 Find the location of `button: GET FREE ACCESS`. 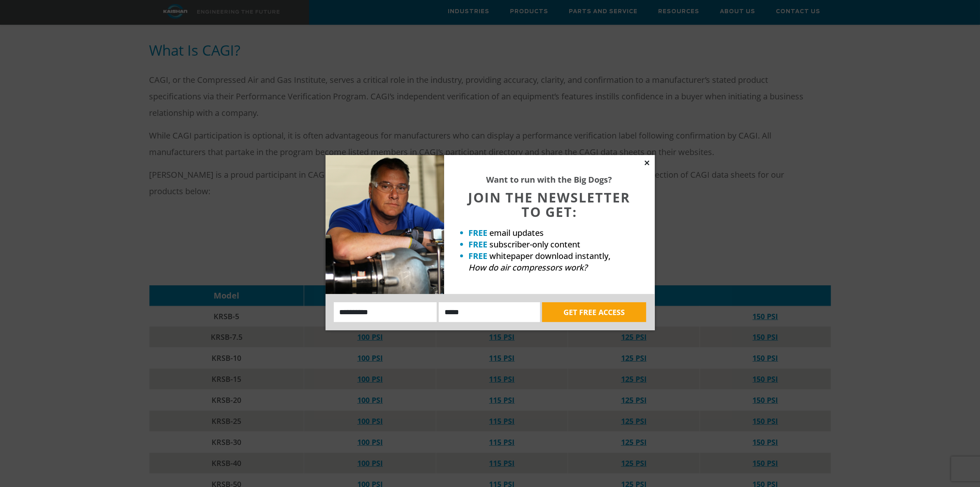

button: GET FREE ACCESS is located at coordinates (594, 312).